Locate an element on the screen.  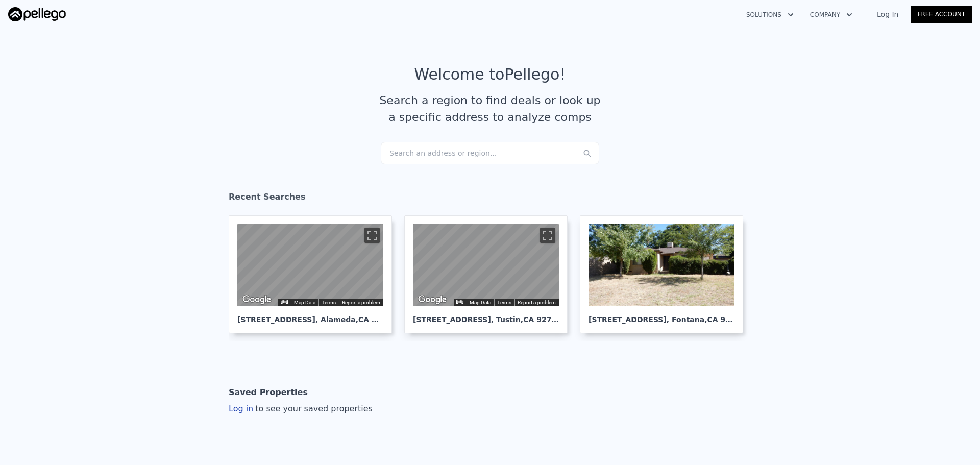
a: Log In is located at coordinates (888, 14).